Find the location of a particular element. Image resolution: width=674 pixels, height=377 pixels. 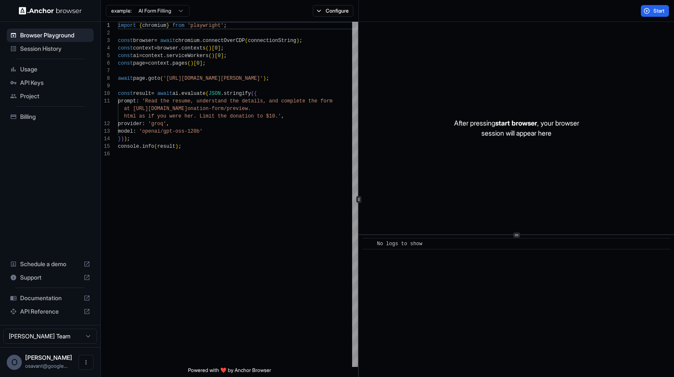

span: Session History is located at coordinates (55, 49).